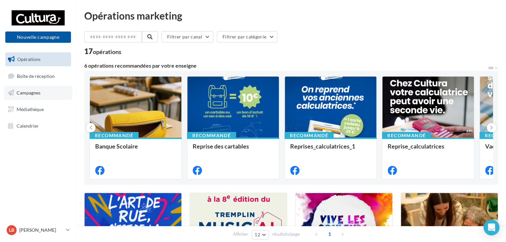 The width and height of the screenshot is (506, 242). Describe the element at coordinates (286, 66) in the screenshot. I see `div: 6 opérations recommandées par votre enseigne` at that location.